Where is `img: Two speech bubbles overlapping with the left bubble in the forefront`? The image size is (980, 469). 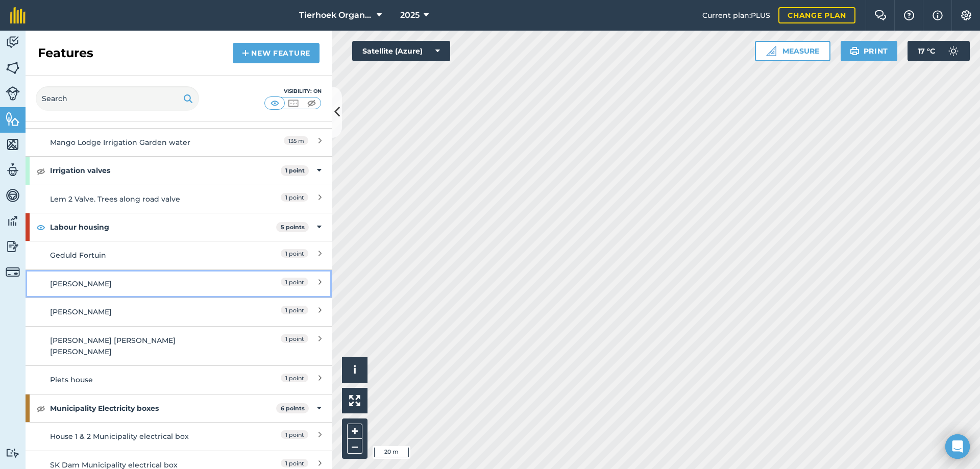
img: Two speech bubbles overlapping with the left bubble in the forefront is located at coordinates (880, 15).